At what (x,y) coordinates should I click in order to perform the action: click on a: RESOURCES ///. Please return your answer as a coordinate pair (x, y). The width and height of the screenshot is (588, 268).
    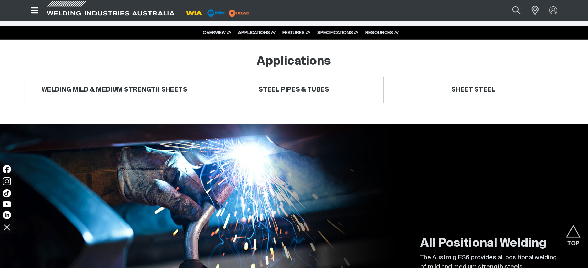
    Looking at the image, I should click on (382, 33).